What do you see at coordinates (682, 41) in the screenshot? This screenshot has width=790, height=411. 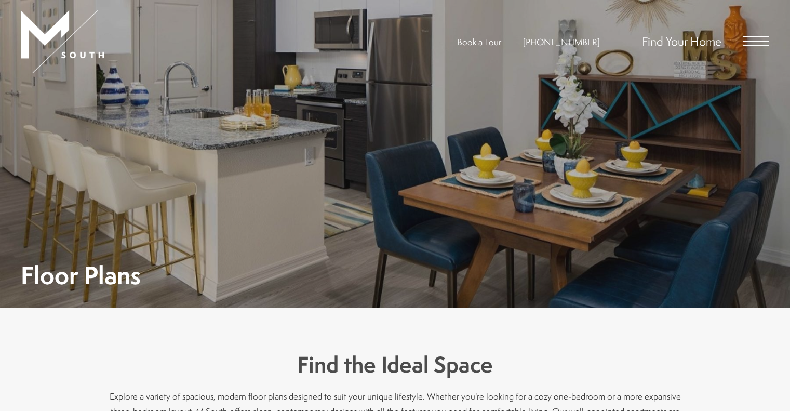 I see `span: Find Your Home` at bounding box center [682, 41].